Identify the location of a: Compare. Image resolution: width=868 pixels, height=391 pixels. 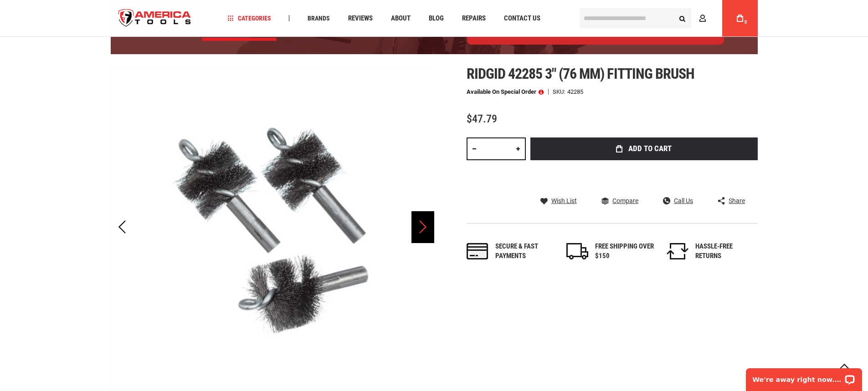
(620, 201).